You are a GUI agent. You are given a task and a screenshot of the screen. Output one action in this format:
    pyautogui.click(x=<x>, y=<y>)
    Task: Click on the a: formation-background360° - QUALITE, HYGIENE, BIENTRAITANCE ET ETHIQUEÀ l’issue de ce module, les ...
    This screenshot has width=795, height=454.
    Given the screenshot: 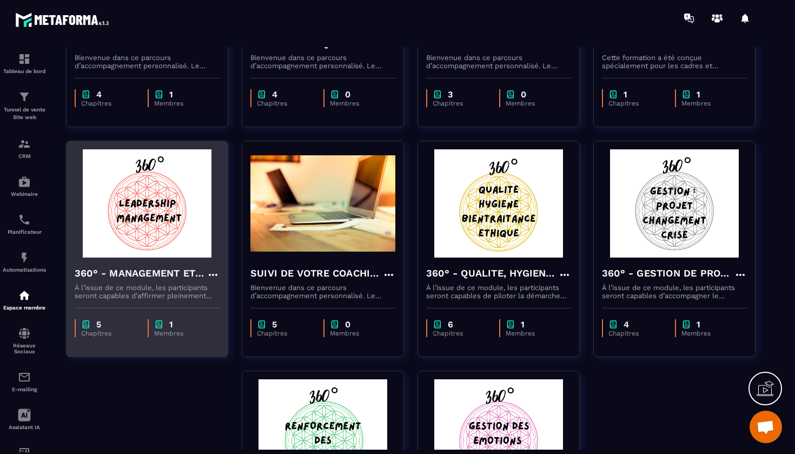 What is the action you would take?
    pyautogui.click(x=505, y=255)
    